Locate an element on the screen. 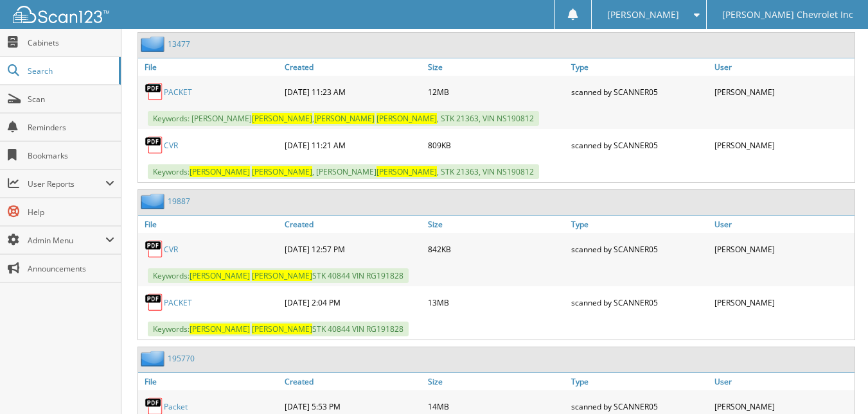 The image size is (868, 414). div: 842KB is located at coordinates (496, 249).